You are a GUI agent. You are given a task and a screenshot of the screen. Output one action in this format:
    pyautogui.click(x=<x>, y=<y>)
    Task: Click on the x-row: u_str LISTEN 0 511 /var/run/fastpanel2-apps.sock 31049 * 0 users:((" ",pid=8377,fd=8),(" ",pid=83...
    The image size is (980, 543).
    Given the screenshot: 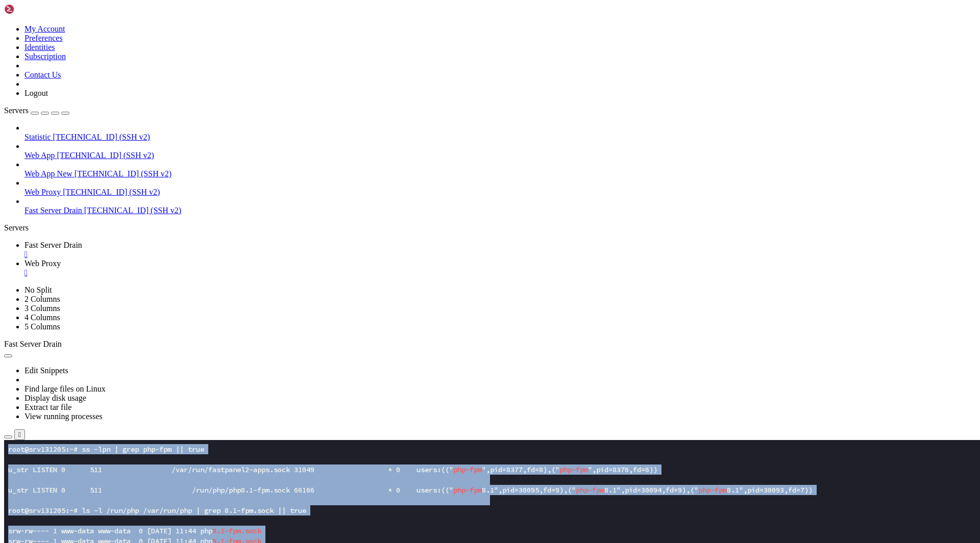 What is the action you would take?
    pyautogui.click(x=425, y=29)
    